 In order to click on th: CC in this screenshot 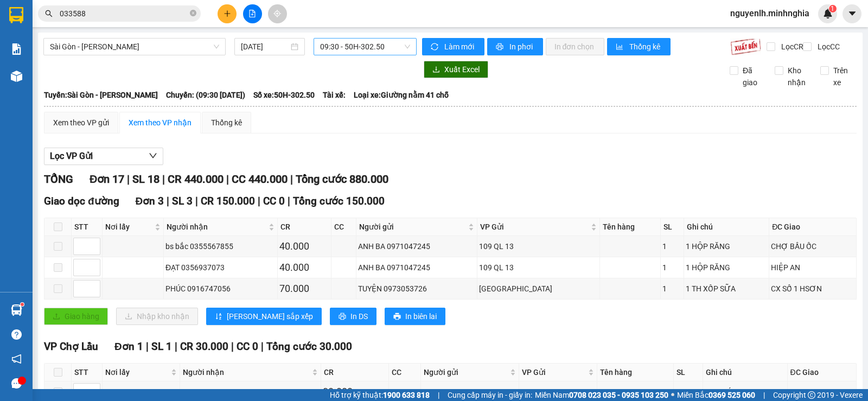, I will do `click(344, 227)`.